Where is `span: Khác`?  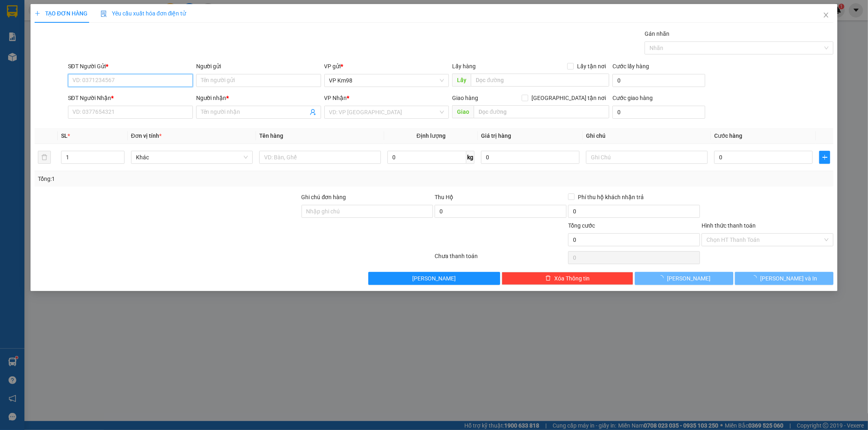
span: Khác is located at coordinates (191, 157).